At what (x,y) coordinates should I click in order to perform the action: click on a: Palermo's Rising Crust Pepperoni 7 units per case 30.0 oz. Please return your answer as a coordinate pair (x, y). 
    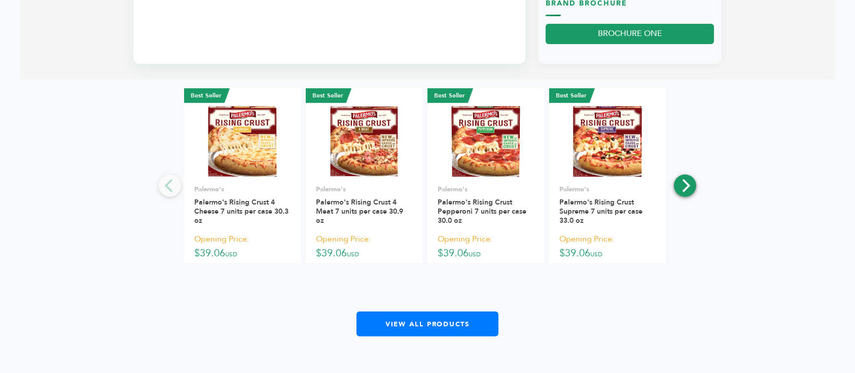
    Looking at the image, I should click on (482, 211).